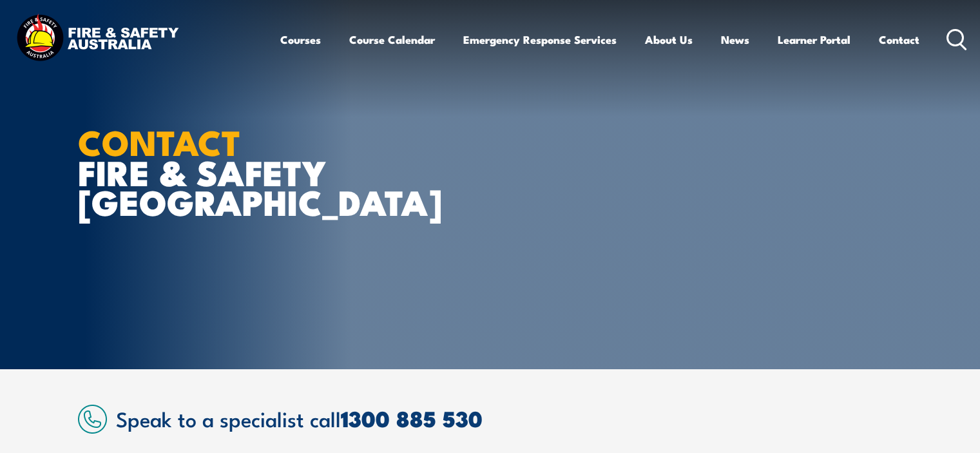  What do you see at coordinates (411, 417) in the screenshot?
I see `a: 1300 885 530` at bounding box center [411, 417].